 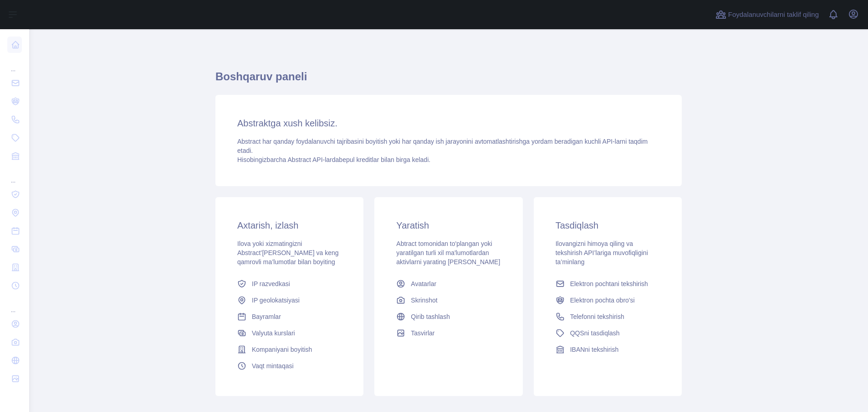 What do you see at coordinates (449, 333) in the screenshot?
I see `a: Tasvirlar` at bounding box center [449, 333].